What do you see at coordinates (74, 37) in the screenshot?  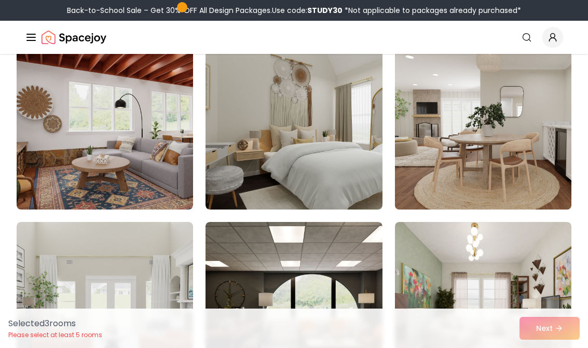 I see `img: Spacejoy Logo` at bounding box center [74, 37].